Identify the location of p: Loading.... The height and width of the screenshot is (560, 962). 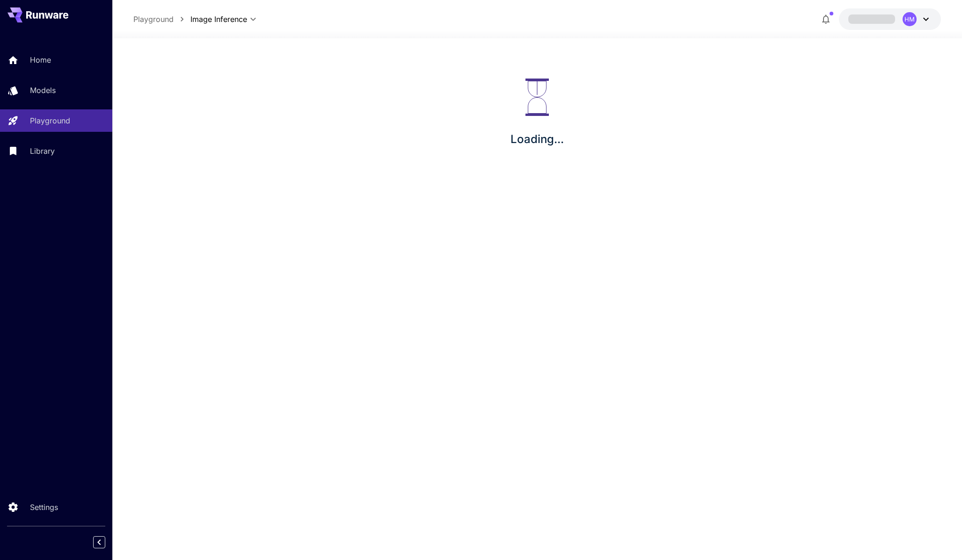
(537, 139).